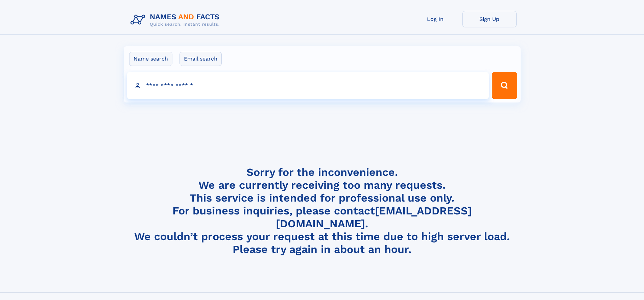 The height and width of the screenshot is (300, 644). I want to click on button: Search Button, so click(505, 86).